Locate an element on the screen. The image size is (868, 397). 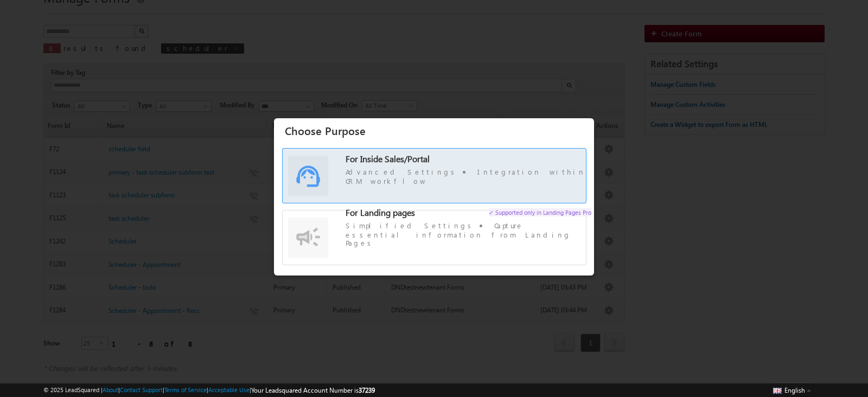
span: © 2025 LeadSquared | | | | | is located at coordinates (209, 389).